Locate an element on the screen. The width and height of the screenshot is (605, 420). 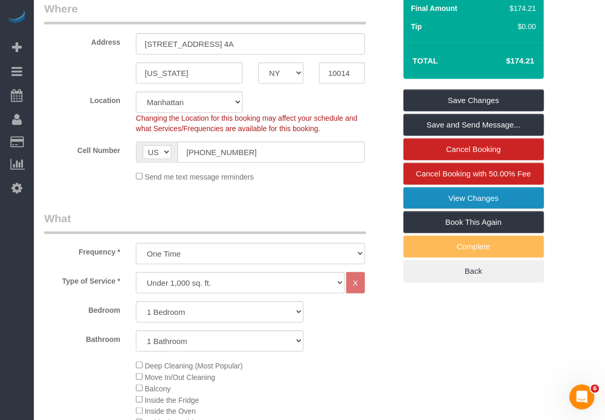
label: Cell Number is located at coordinates (82, 148).